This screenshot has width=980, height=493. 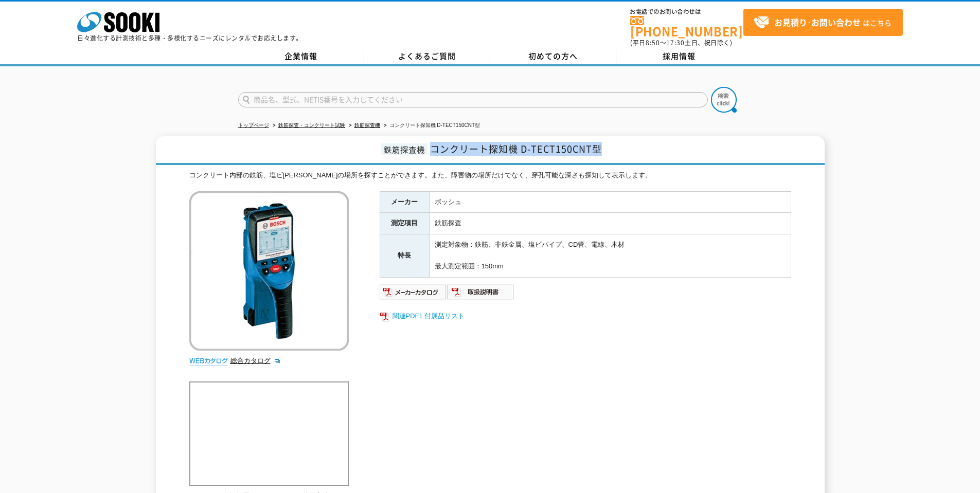 What do you see at coordinates (823, 22) in the screenshot?
I see `a: お見積り･お問い合わせはこちら` at bounding box center [823, 22].